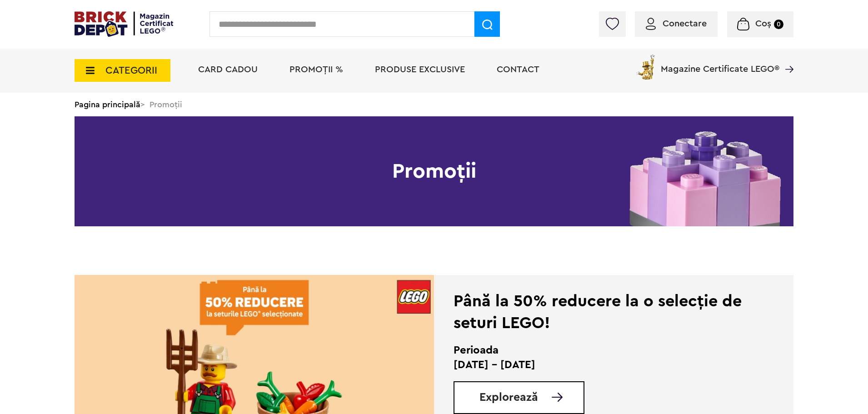  Describe the element at coordinates (531, 397) in the screenshot. I see `a: Explorează` at that location.